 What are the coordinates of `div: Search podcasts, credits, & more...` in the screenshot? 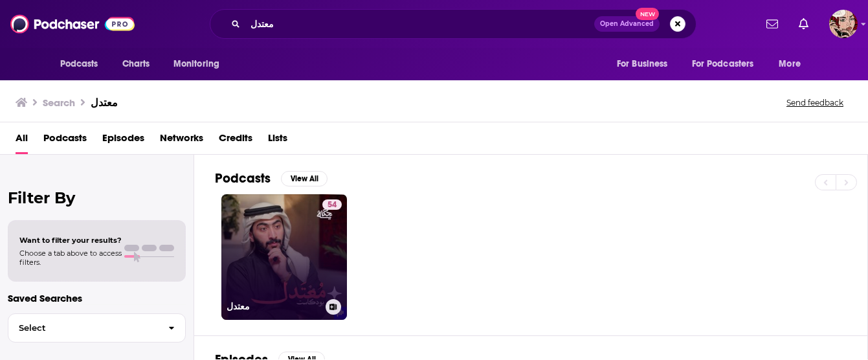 It's located at (453, 24).